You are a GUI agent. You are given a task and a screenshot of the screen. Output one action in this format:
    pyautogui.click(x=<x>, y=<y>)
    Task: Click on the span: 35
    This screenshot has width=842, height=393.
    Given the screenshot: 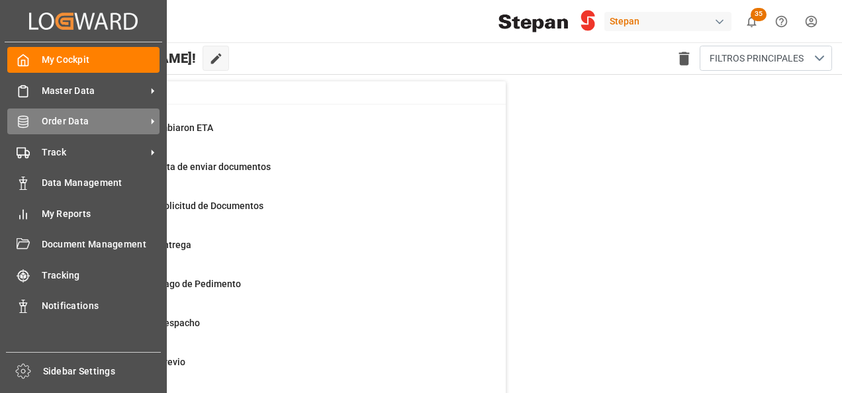 What is the action you would take?
    pyautogui.click(x=758, y=15)
    